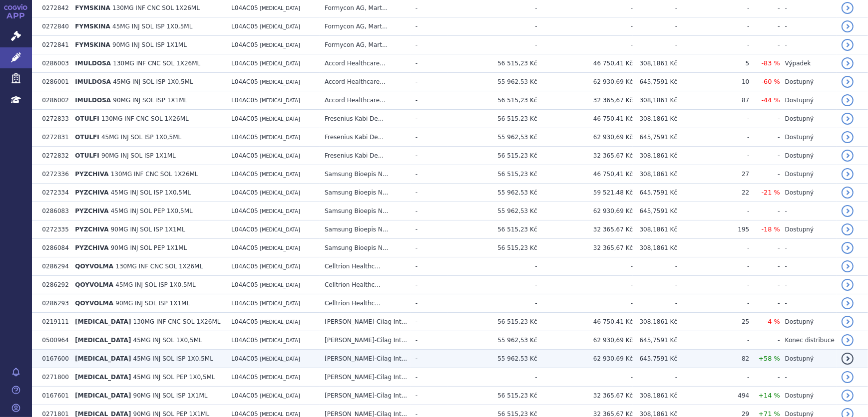 This screenshot has height=417, width=868. I want to click on td: Dostupný, so click(809, 82).